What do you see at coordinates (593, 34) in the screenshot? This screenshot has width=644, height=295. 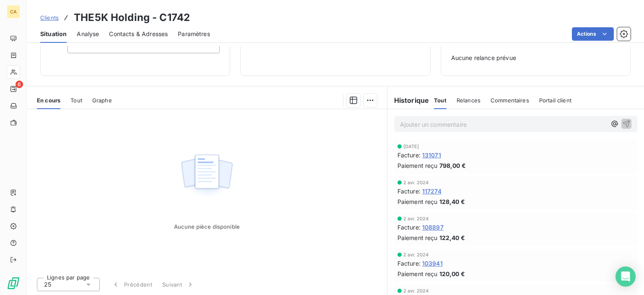 I see `button: Actions` at bounding box center [593, 34].